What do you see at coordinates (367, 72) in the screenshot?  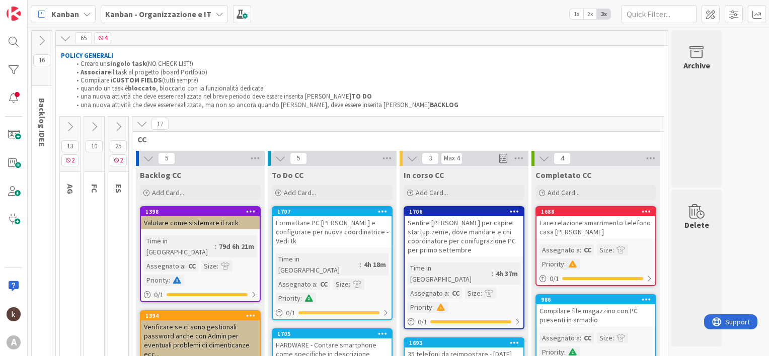 I see `li: il task al progetto (board Portfolio)` at bounding box center [367, 72].